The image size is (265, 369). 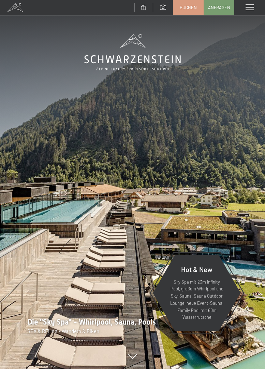 I want to click on p: Sky Spa mit 23m Infinity Pool, großem Whirlpool und Sky-Sauna, Sauna Outdoor Lounge, neue Event-S..., so click(x=197, y=300).